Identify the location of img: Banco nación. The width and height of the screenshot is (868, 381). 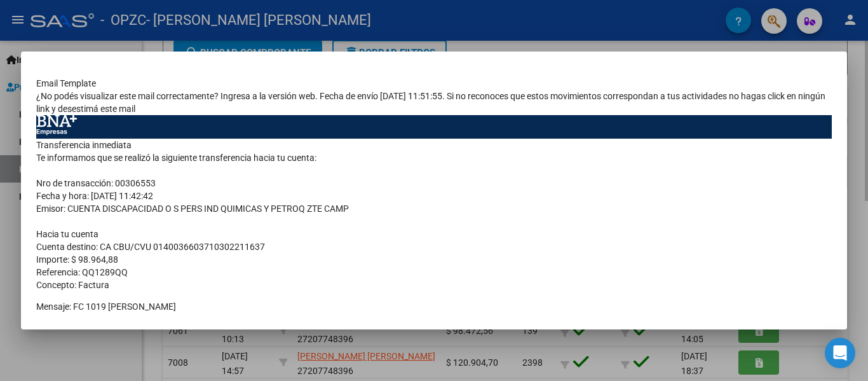
(57, 125).